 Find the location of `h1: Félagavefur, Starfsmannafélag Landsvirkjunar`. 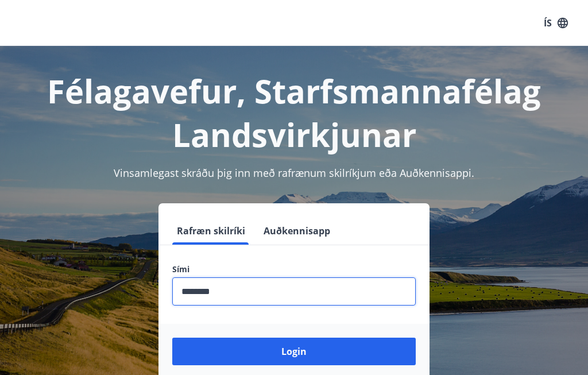

h1: Félagavefur, Starfsmannafélag Landsvirkjunar is located at coordinates (294, 112).